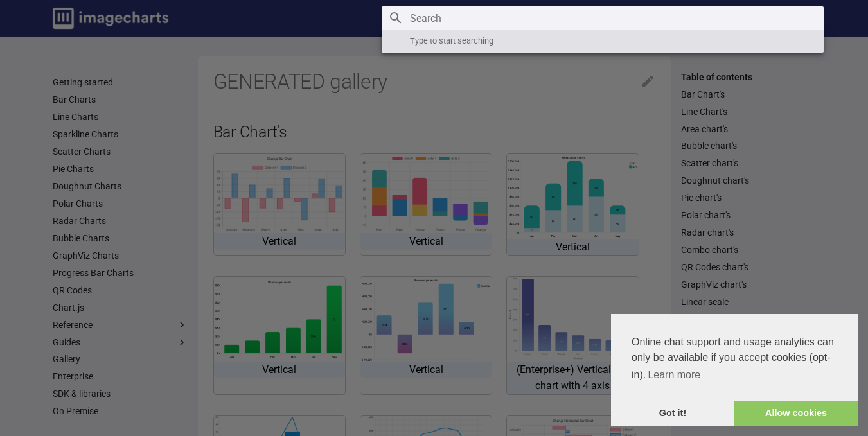  I want to click on a: dismiss cookie message, so click(673, 414).